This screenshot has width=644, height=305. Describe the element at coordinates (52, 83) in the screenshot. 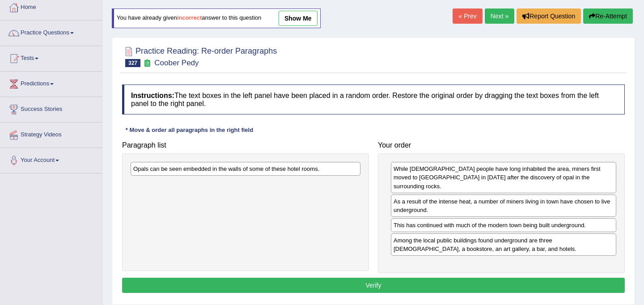

I see `a: Predictions` at that location.